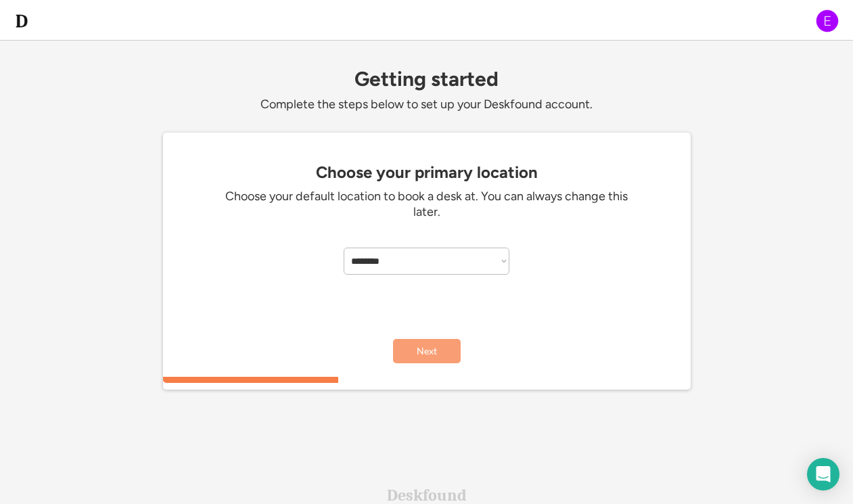 Image resolution: width=853 pixels, height=504 pixels. What do you see at coordinates (427, 78) in the screenshot?
I see `div: Getting started` at bounding box center [427, 78].